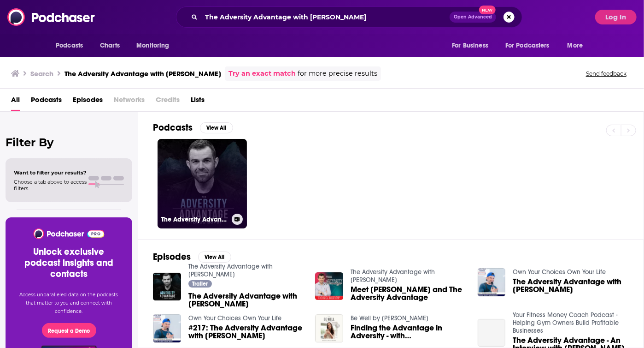 This screenshot has width=644, height=348. What do you see at coordinates (337, 73) in the screenshot?
I see `span: for more precise results` at bounding box center [337, 73].